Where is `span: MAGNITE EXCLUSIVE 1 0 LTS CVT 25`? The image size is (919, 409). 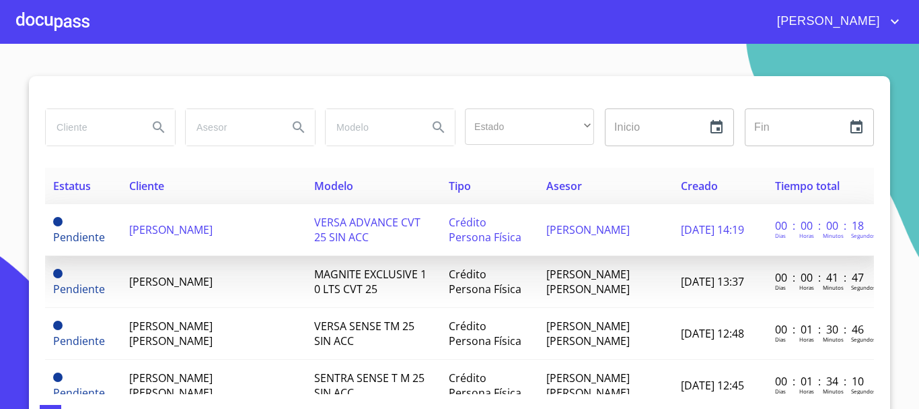
span: MAGNITE EXCLUSIVE 1 0 LTS CVT 25 is located at coordinates (370, 281).